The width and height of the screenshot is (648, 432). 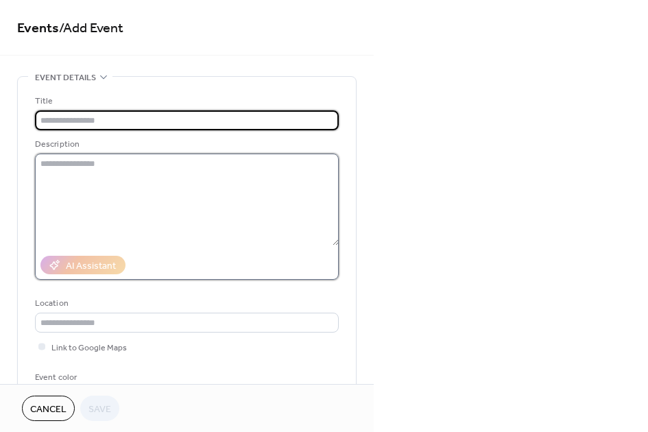 I want to click on button: Cancel, so click(x=48, y=408).